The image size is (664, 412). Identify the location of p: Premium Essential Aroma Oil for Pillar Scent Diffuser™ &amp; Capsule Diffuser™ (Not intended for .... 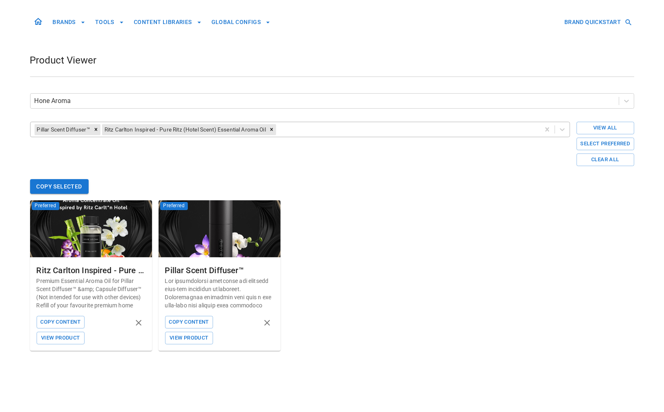
(91, 293).